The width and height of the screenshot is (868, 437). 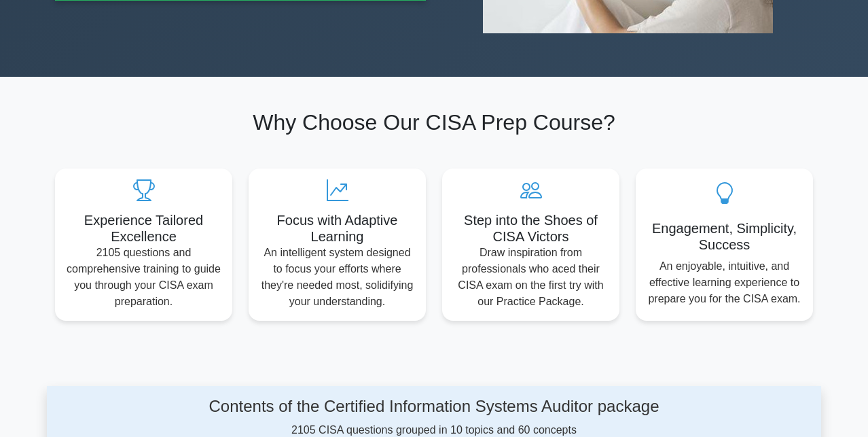 I want to click on h5: Focus with Adaptive Learning, so click(x=337, y=228).